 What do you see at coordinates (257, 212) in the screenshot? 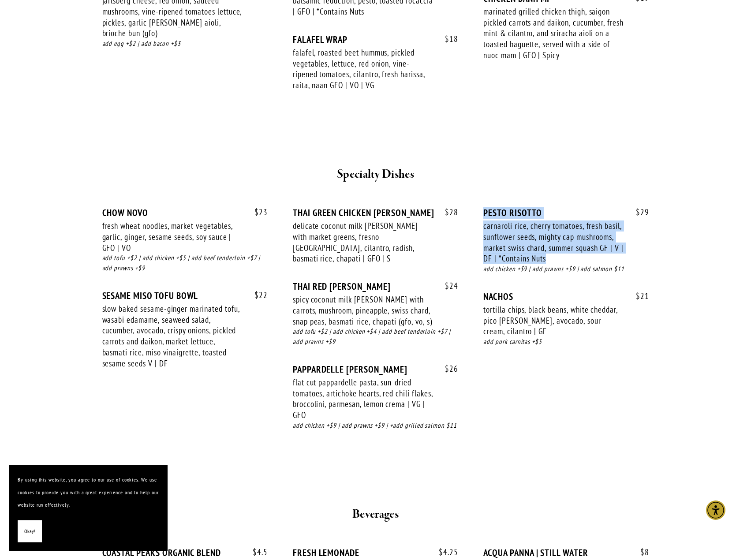
I see `span: 23` at bounding box center [257, 212].